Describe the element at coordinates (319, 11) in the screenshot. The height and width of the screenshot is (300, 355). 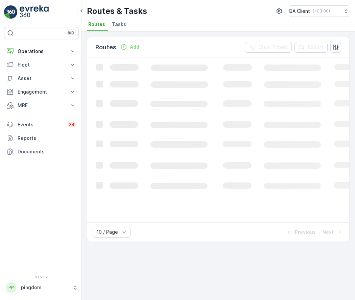
I see `button: QA Client(+03:00)` at that location.